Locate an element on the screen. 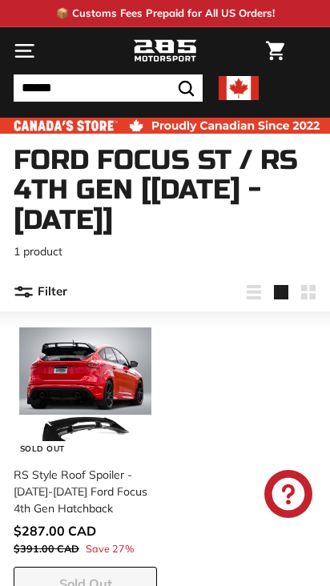  div: Sold Out is located at coordinates (42, 449).